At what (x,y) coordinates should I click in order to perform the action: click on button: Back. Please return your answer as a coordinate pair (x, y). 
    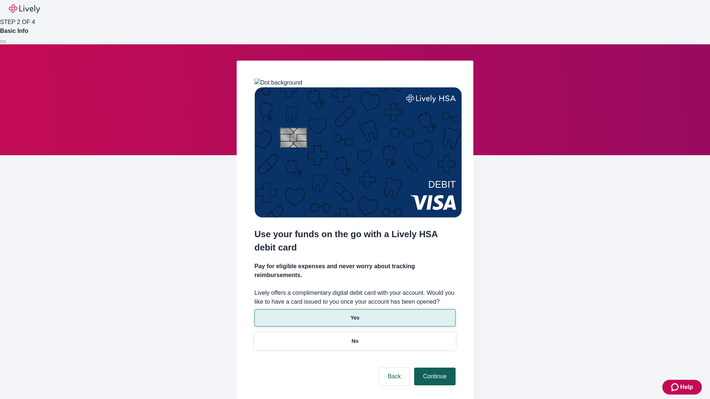
    Looking at the image, I should click on (394, 377).